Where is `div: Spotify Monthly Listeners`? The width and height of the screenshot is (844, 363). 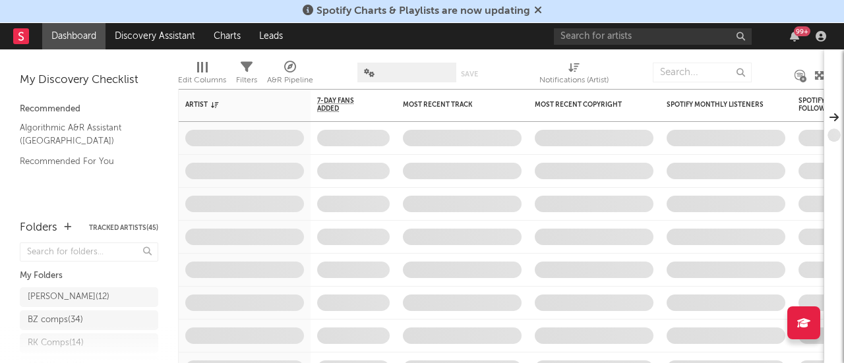 div: Spotify Monthly Listeners is located at coordinates (716, 105).